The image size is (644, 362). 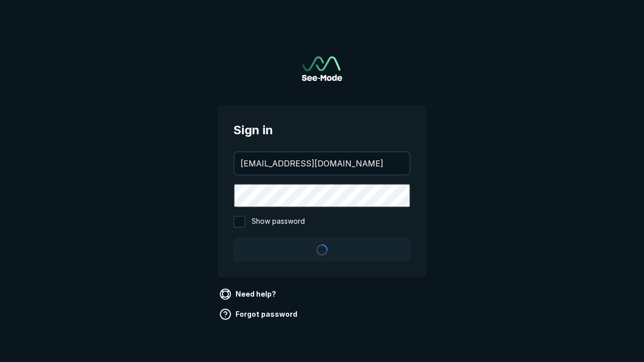 What do you see at coordinates (249, 294) in the screenshot?
I see `a: Need help?` at bounding box center [249, 294].